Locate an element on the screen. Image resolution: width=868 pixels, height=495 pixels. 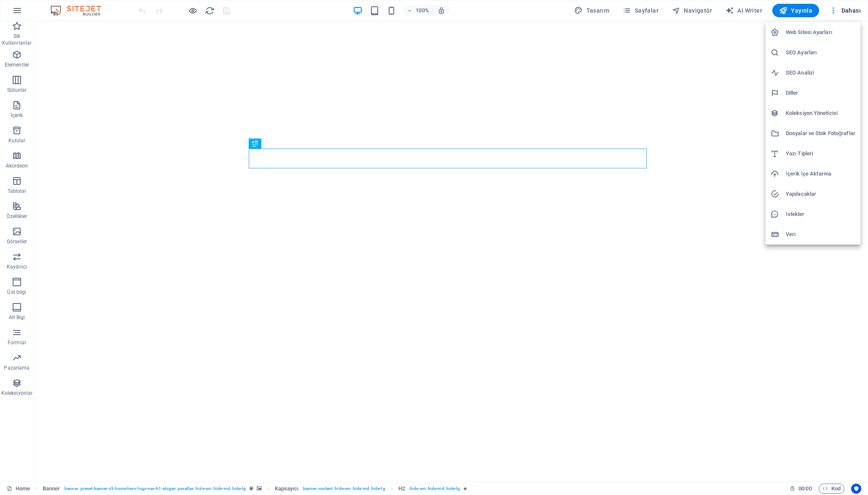
h6: İstekler is located at coordinates (820, 214).